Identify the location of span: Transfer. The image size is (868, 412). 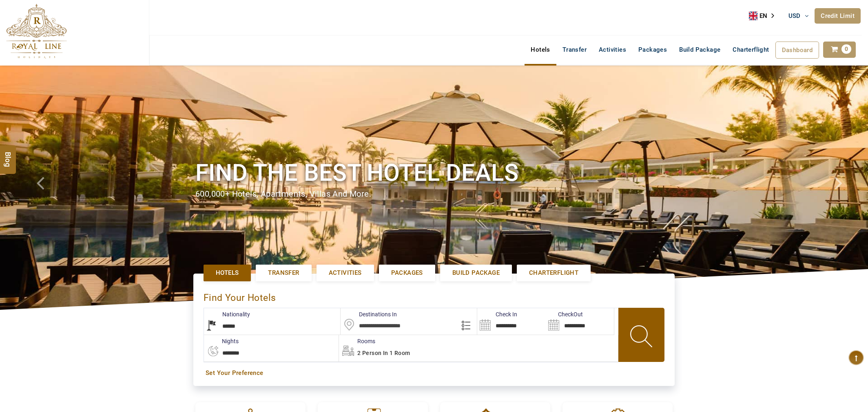
(283, 273).